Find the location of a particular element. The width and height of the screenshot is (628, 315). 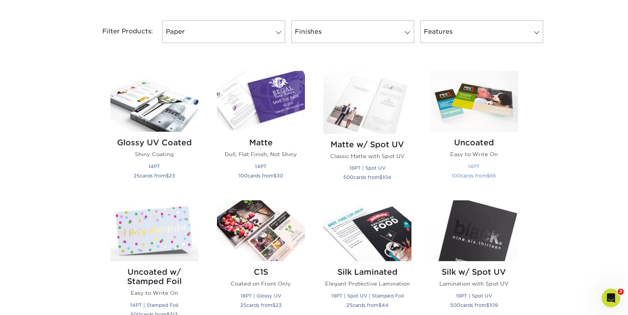

span: 3 is located at coordinates (620, 292).